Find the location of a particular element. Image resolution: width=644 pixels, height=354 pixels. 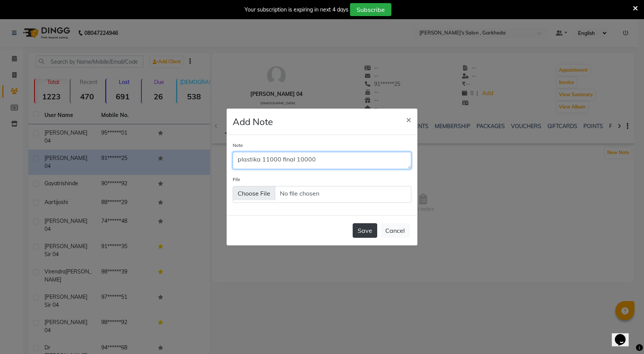

h4: Add Note is located at coordinates (252, 122).